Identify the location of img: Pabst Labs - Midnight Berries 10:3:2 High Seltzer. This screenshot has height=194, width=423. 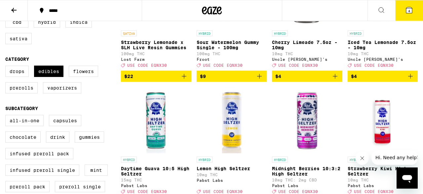
(307, 120).